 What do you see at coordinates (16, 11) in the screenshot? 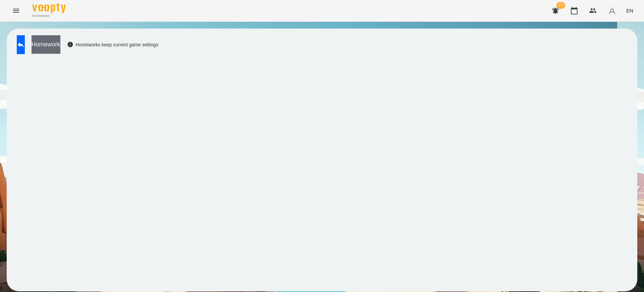
I see `button: Menu` at bounding box center [16, 11].